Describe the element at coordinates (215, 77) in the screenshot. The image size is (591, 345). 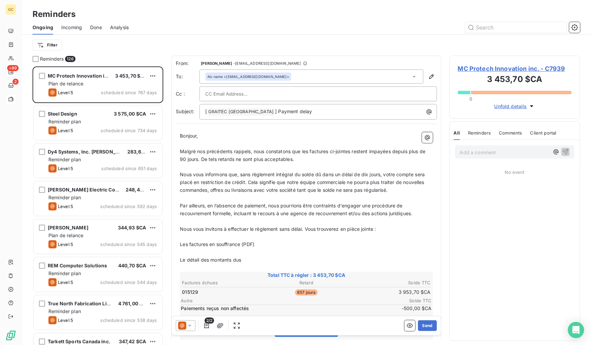
I see `em: No name` at that location.